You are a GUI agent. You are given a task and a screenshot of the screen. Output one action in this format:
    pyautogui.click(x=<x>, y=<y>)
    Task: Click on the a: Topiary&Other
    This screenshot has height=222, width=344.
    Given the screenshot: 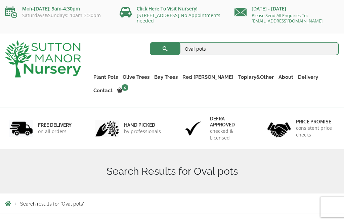 What is the action you would take?
    pyautogui.click(x=256, y=77)
    